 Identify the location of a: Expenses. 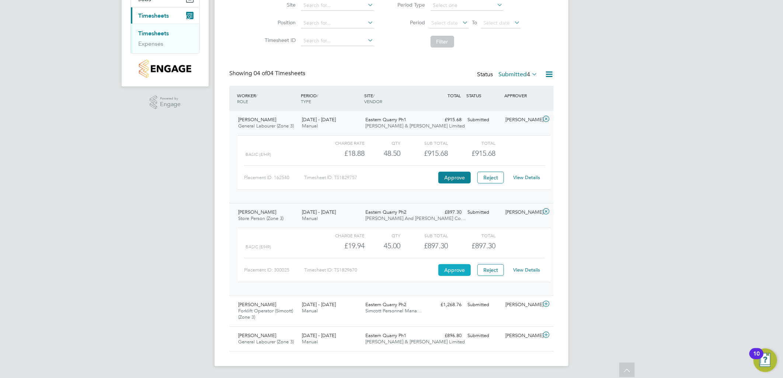
(151, 44).